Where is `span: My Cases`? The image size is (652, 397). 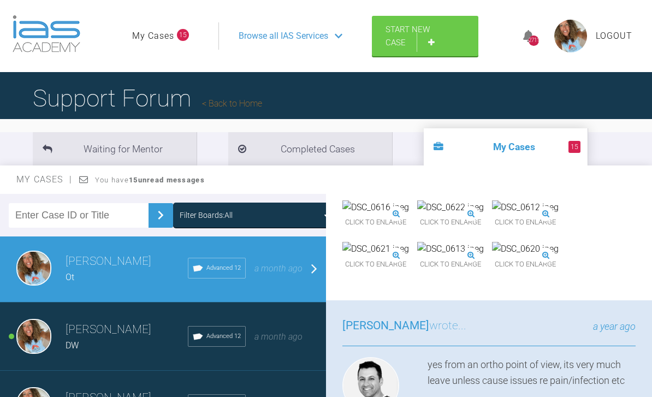 span: My Cases is located at coordinates (44, 179).